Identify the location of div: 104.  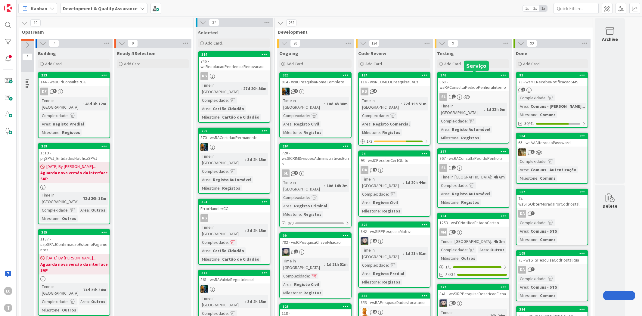
(553, 136).